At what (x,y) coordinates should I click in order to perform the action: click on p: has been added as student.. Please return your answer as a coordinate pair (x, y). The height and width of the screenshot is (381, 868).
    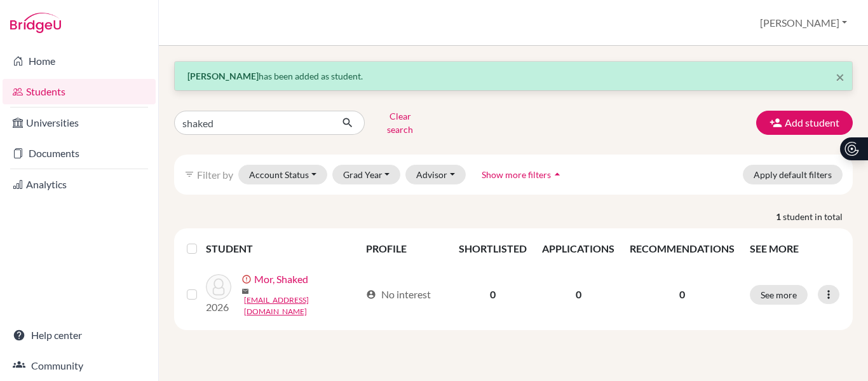
    Looking at the image, I should click on (513, 76).